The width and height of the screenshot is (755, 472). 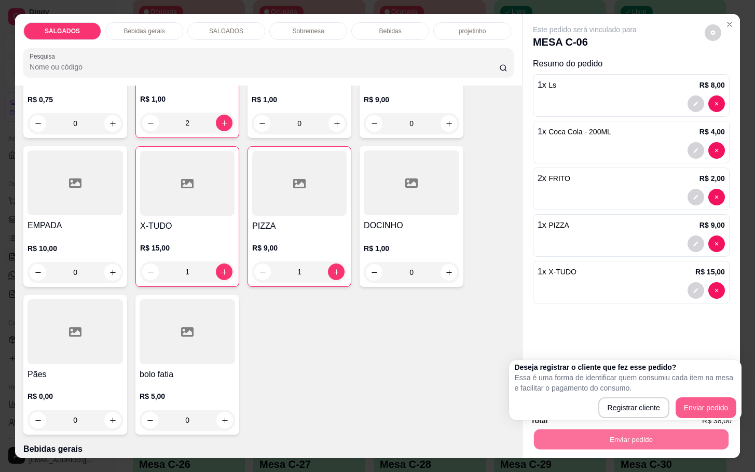 I want to click on p: Sobremesa, so click(x=308, y=31).